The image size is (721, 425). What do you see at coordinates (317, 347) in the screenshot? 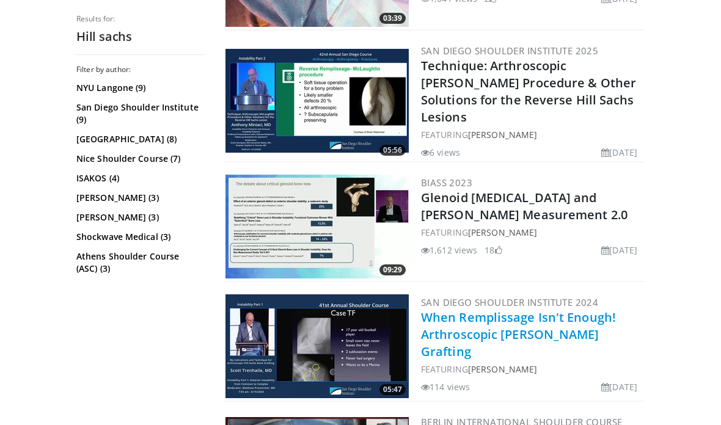
I see `img: 30186c1b-6e06-4ed0-bbfb-8bef42e6b670.300x170_q85_crop-smart_upscale.jpg` at bounding box center [317, 347].